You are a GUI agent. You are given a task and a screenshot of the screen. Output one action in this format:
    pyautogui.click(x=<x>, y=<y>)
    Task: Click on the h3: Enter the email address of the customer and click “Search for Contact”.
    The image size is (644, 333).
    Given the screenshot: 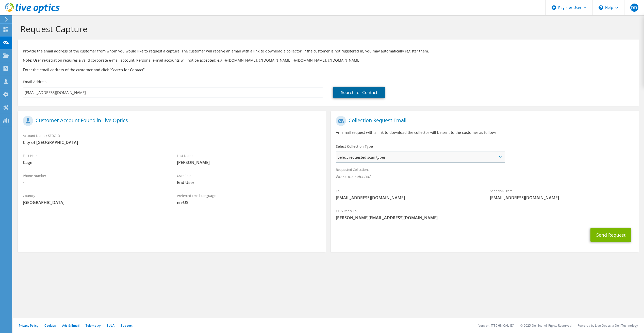 What is the action you would take?
    pyautogui.click(x=328, y=70)
    